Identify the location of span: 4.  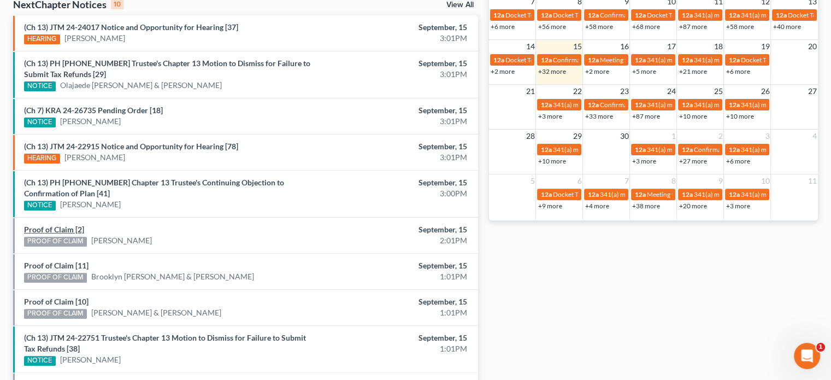
(815, 136).